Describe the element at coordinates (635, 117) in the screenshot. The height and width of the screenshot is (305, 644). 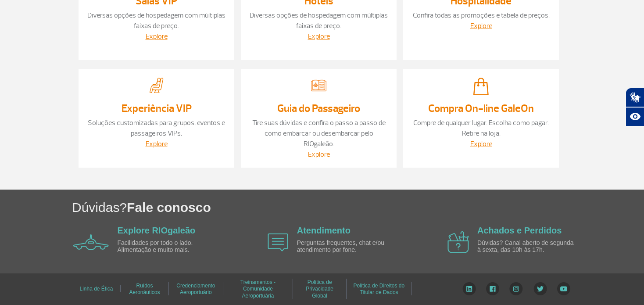
I see `button: Abrir recursos assistivos.` at that location.